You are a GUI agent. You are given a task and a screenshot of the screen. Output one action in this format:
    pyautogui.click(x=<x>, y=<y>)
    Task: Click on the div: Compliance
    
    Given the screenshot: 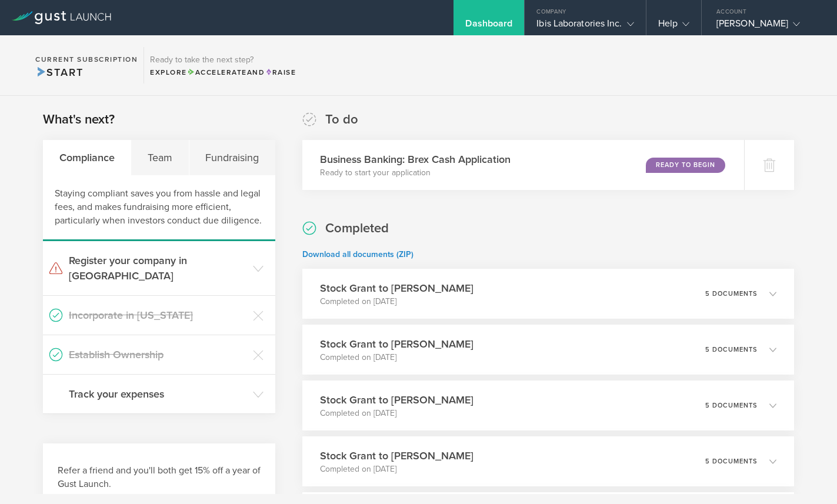 What is the action you would take?
    pyautogui.click(x=87, y=158)
    